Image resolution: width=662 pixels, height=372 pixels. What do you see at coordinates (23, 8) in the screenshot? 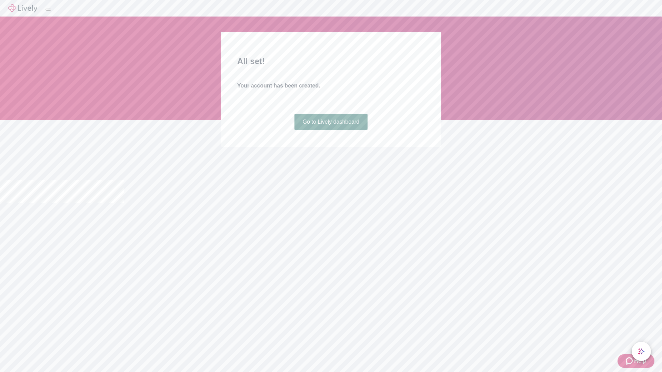
I see `img: Lively` at bounding box center [23, 8].